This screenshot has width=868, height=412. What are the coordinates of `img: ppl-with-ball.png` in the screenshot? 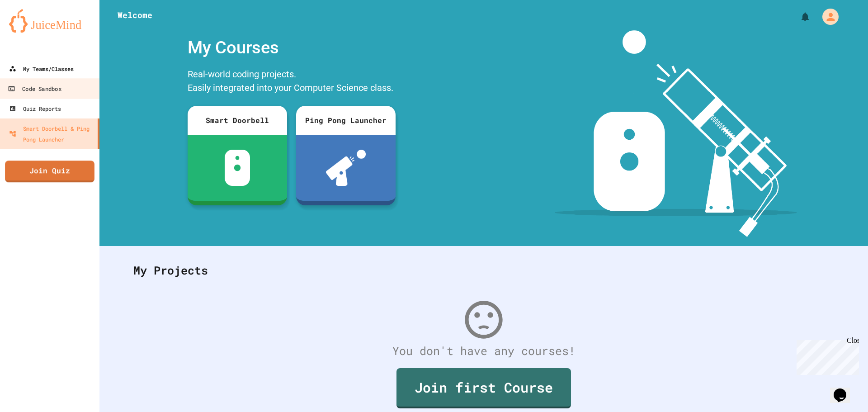 It's located at (346, 168).